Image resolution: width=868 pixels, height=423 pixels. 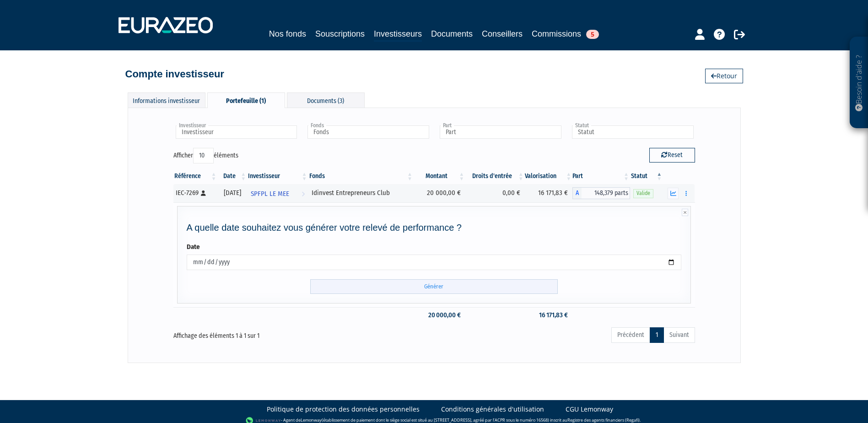 I want to click on input: Générer, so click(x=434, y=287).